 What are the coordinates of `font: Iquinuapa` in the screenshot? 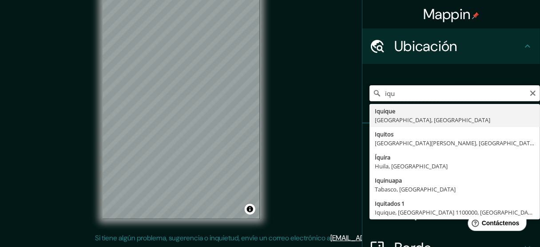 It's located at (388, 180).